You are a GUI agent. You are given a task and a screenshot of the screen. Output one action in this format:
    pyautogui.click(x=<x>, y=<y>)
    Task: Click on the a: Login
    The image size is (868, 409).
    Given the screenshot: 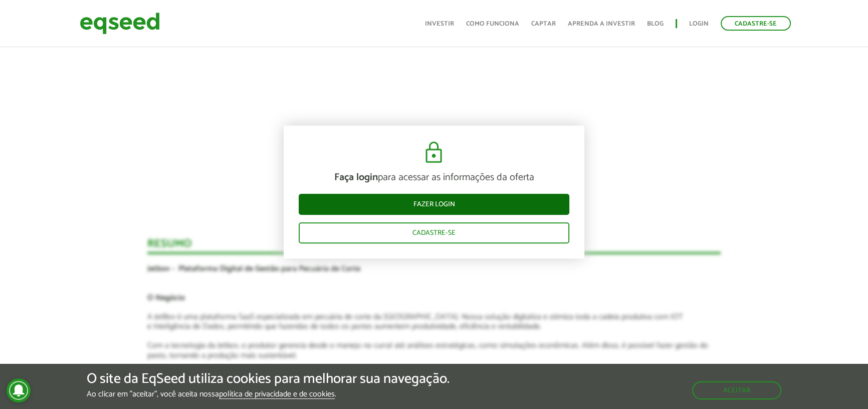 What is the action you would take?
    pyautogui.click(x=698, y=23)
    